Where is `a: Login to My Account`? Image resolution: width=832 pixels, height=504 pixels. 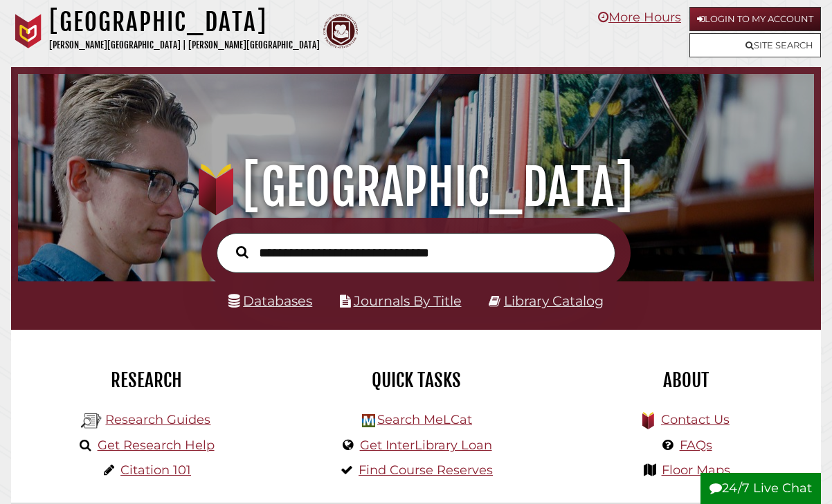 a: Login to My Account is located at coordinates (755, 19).